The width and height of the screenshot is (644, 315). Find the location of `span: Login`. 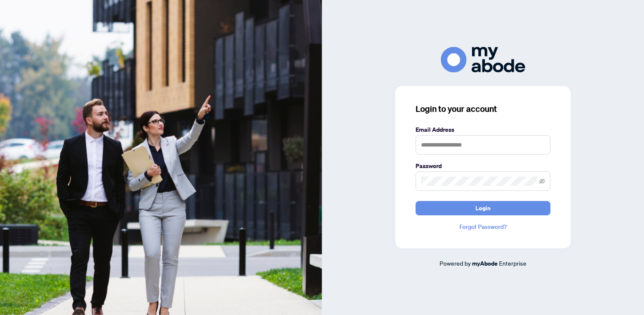

span: Login is located at coordinates (483, 208).